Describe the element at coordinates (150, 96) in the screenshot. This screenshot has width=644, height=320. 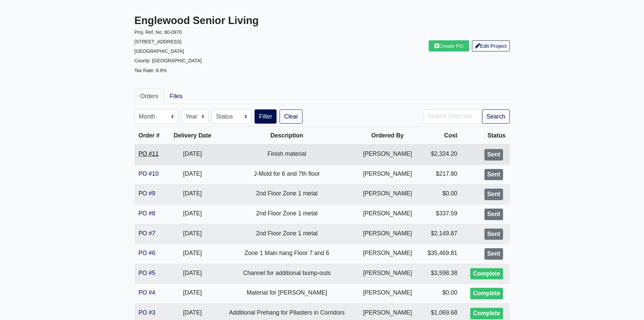
I see `a: Orders` at that location.